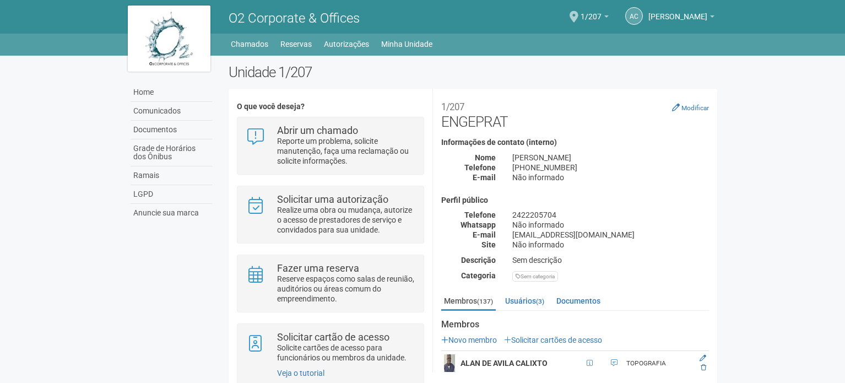  What do you see at coordinates (553, 340) in the screenshot?
I see `a: Solicitar cartões de acesso` at bounding box center [553, 340].